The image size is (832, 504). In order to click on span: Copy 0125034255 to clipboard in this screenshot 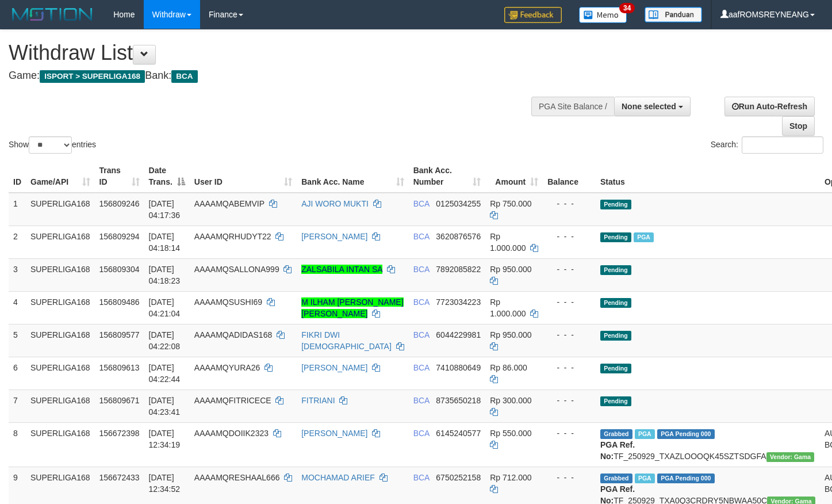, I will do `click(458, 204)`.